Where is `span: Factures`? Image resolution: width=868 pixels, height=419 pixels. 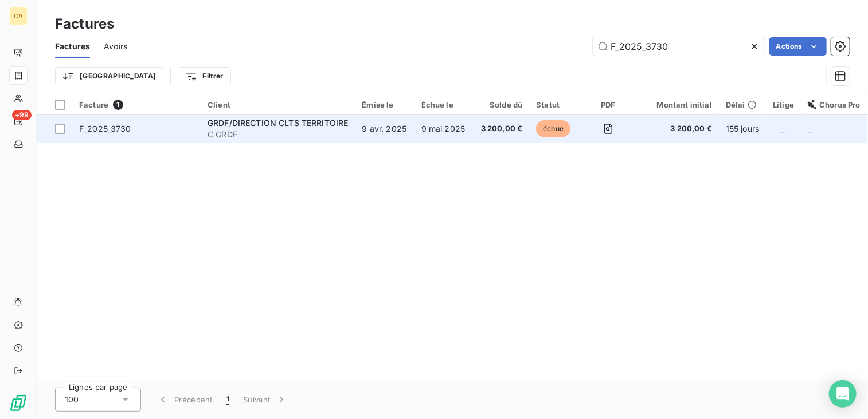
span: Factures is located at coordinates (72, 46).